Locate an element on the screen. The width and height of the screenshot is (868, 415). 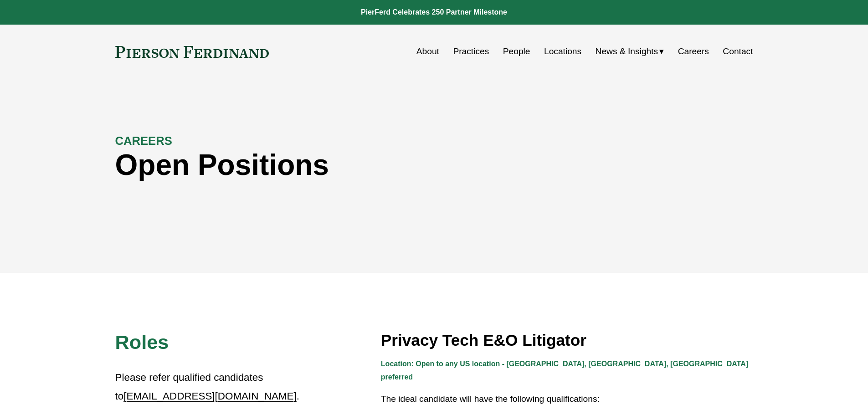
a: Contact is located at coordinates (738, 51).